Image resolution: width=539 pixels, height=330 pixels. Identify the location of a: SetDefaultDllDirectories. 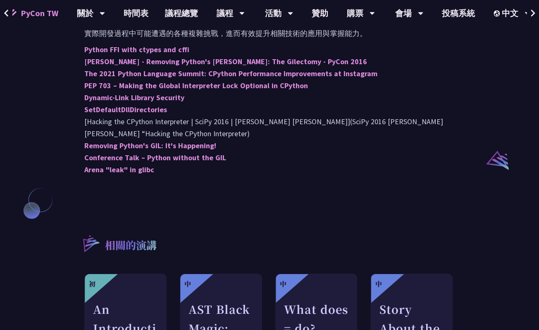
(126, 109).